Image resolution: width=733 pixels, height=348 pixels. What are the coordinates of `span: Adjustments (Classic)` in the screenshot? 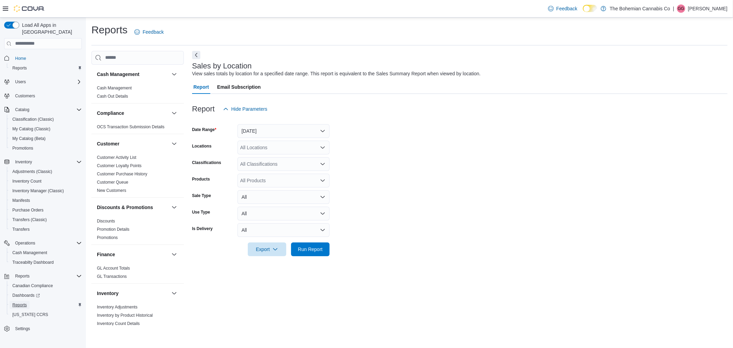 It's located at (46, 171).